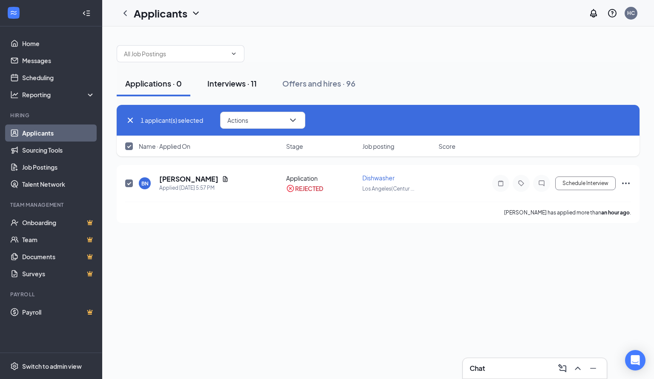 The height and width of the screenshot is (379, 654). Describe the element at coordinates (238, 120) in the screenshot. I see `span: Actions` at that location.